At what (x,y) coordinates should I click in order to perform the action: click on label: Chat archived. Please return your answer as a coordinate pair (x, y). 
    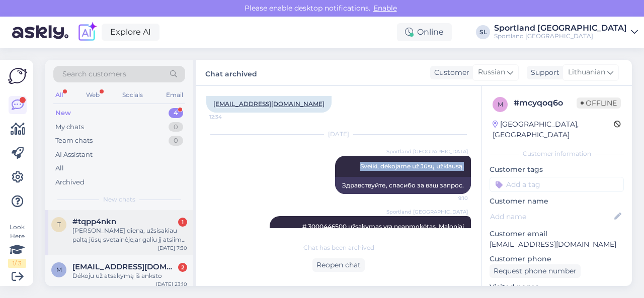
    Looking at the image, I should click on (231, 72).